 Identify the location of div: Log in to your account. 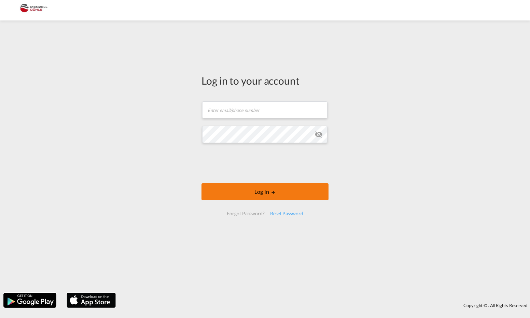
(265, 81).